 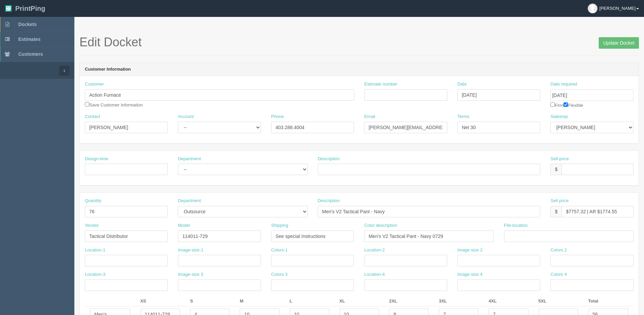 What do you see at coordinates (29, 39) in the screenshot?
I see `span: Estimates` at bounding box center [29, 39].